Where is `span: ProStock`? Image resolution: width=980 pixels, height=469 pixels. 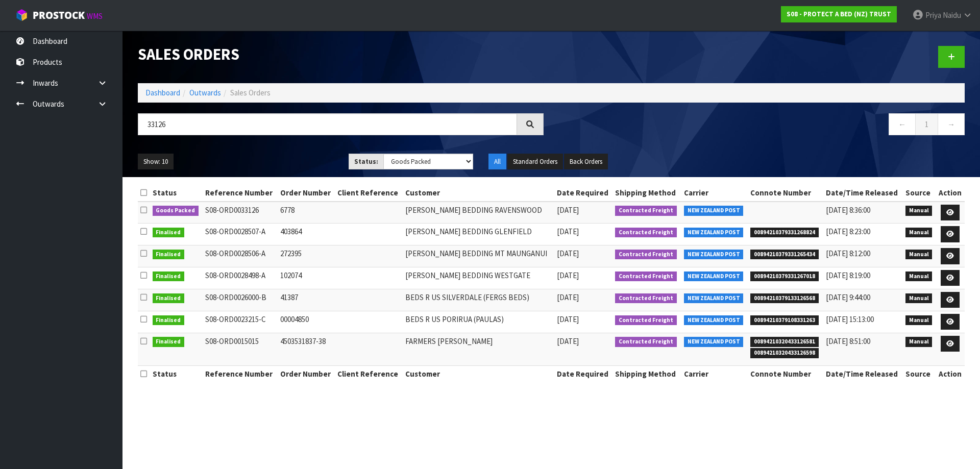 span: ProStock is located at coordinates (59, 15).